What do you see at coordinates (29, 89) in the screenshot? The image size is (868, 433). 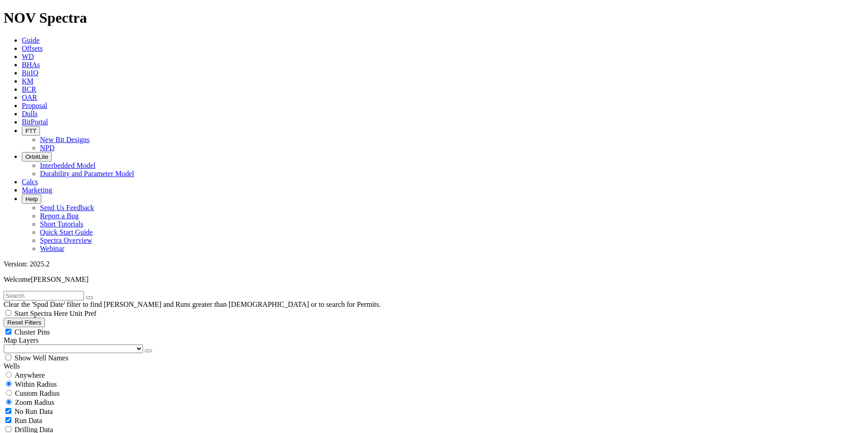 I see `a: BCR` at bounding box center [29, 89].